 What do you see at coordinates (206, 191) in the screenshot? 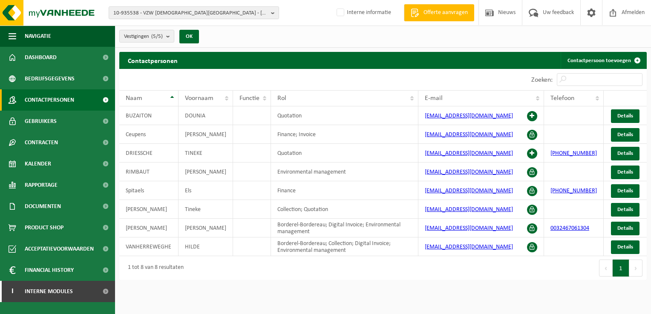
I see `td: Els` at bounding box center [206, 191].